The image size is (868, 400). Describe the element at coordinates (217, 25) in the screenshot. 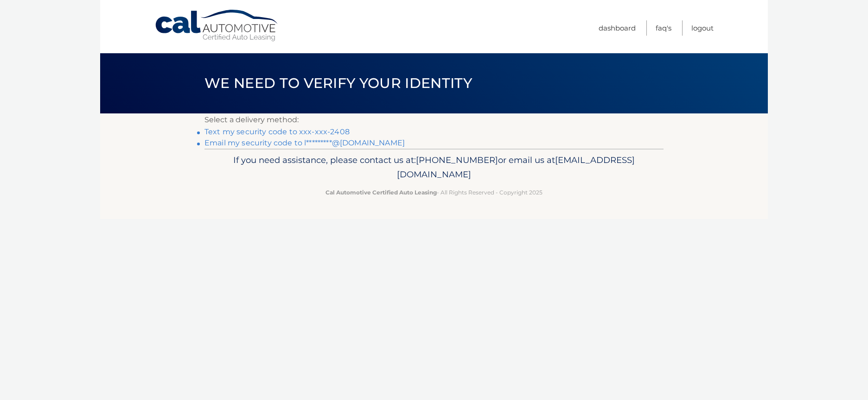

I see `a: Cal Automotive` at that location.